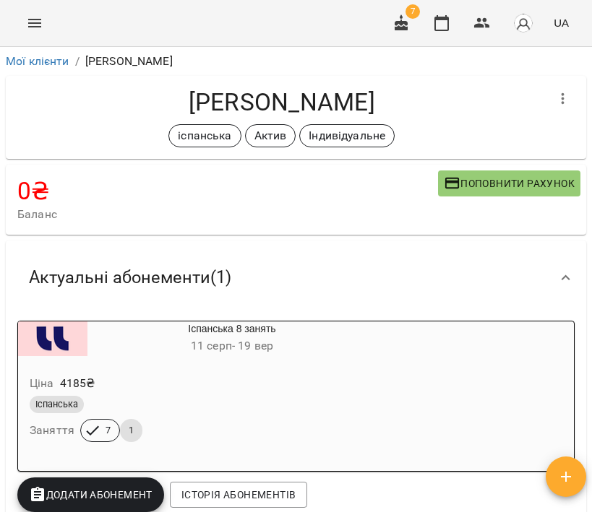 The height and width of the screenshot is (520, 592). What do you see at coordinates (52, 431) in the screenshot?
I see `h6: Заняття` at bounding box center [52, 431].